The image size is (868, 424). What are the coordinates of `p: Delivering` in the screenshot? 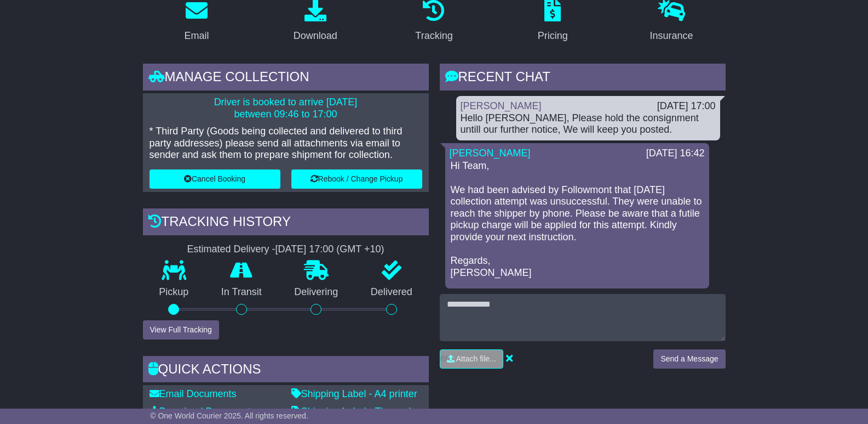 It's located at (317, 293).